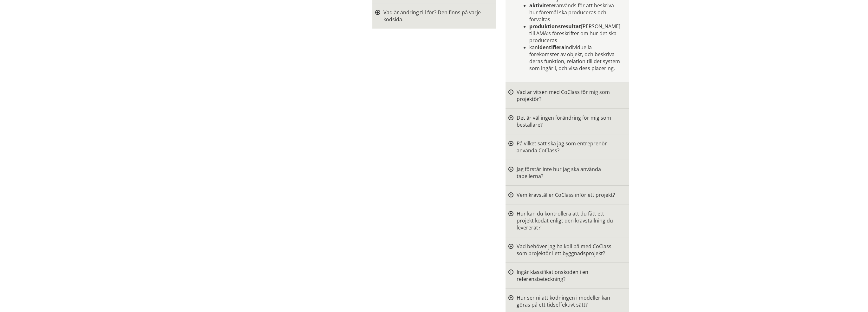  What do you see at coordinates (565, 195) in the screenshot?
I see `font: Vem kravställer CoClass inför ett projekt?` at bounding box center [565, 195].